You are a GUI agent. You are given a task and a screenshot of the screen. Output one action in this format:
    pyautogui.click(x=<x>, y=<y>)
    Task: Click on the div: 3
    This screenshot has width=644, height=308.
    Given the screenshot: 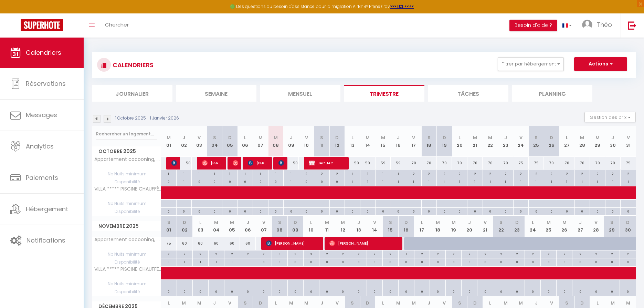 What is the action you would take?
    pyautogui.click(x=311, y=254)
    